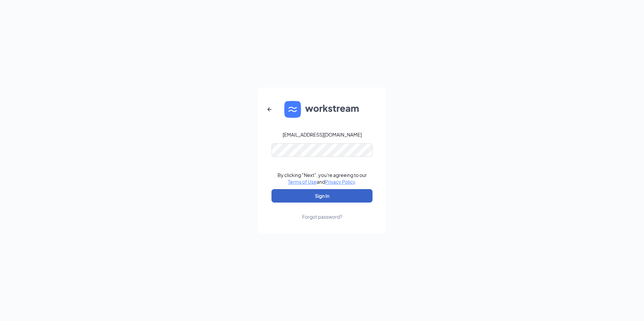  I want to click on img: WS logo and Workstream text, so click(322, 110).